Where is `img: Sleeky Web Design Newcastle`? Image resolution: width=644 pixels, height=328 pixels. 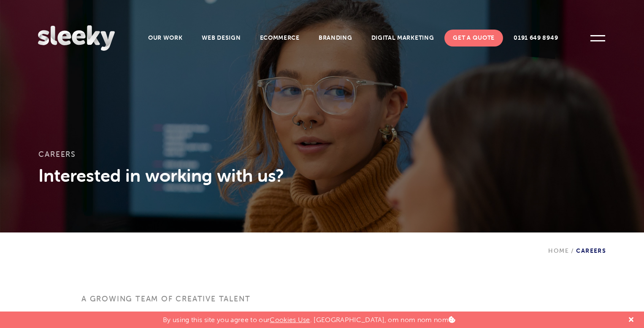
img: Sleeky Web Design Newcastle is located at coordinates (76, 38).